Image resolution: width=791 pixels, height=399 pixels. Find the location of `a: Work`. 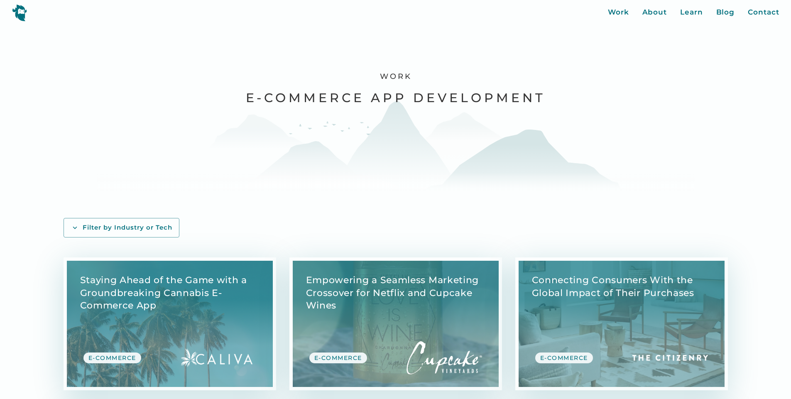

a: Work is located at coordinates (618, 12).